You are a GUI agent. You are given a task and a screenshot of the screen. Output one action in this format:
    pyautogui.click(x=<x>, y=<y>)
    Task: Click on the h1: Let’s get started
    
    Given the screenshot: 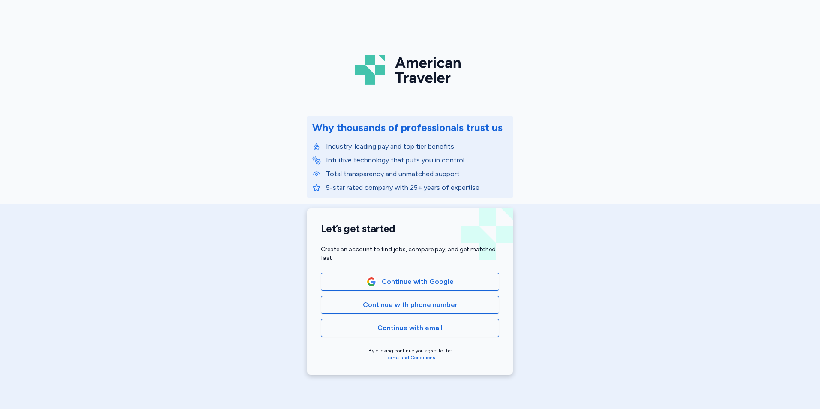 What is the action you would take?
    pyautogui.click(x=410, y=229)
    